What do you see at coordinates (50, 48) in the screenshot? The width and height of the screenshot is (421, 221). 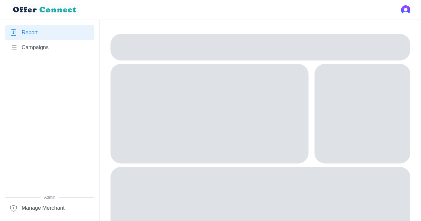 I see `a: Campaigns` at bounding box center [50, 48].